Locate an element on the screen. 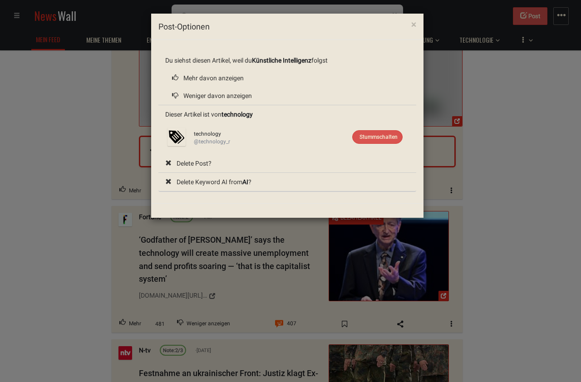  a: AI is located at coordinates (245, 182).